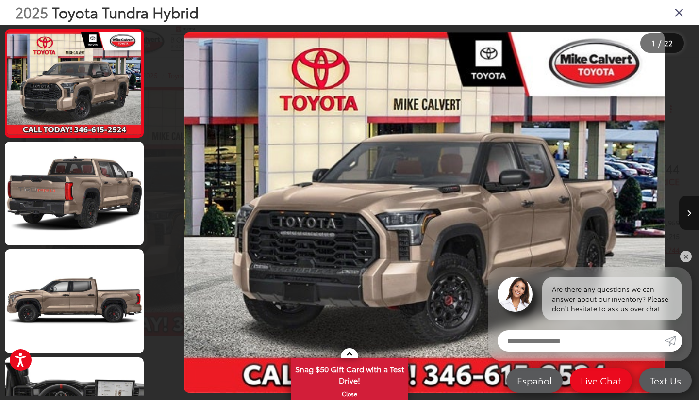  What do you see at coordinates (349, 374) in the screenshot?
I see `span: Snag $50 Gift Card with a Test Drive!` at bounding box center [349, 374].